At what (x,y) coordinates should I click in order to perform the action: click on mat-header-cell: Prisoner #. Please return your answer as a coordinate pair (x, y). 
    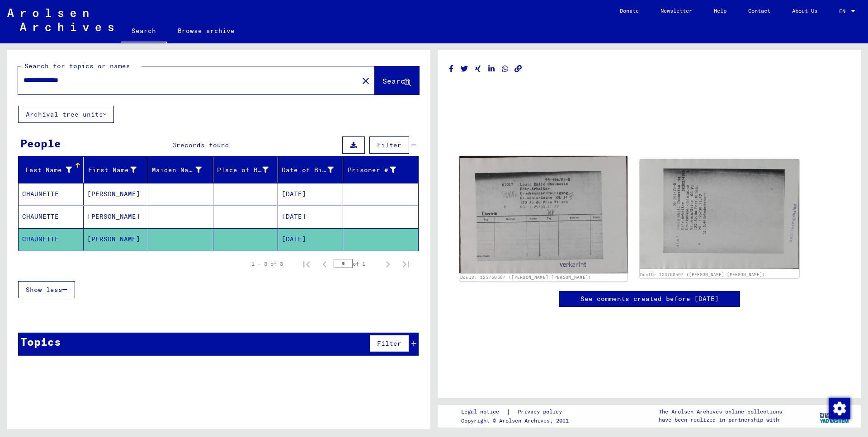
    Looking at the image, I should click on (381, 170).